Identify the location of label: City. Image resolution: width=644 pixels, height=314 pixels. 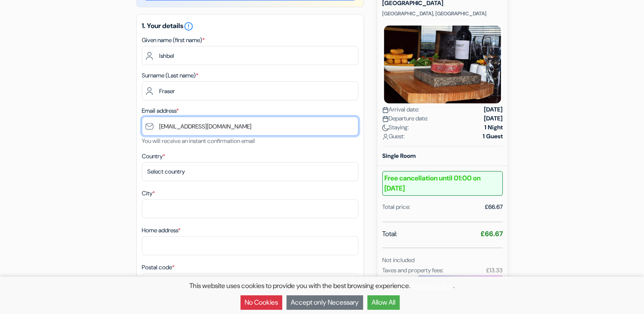
(148, 193).